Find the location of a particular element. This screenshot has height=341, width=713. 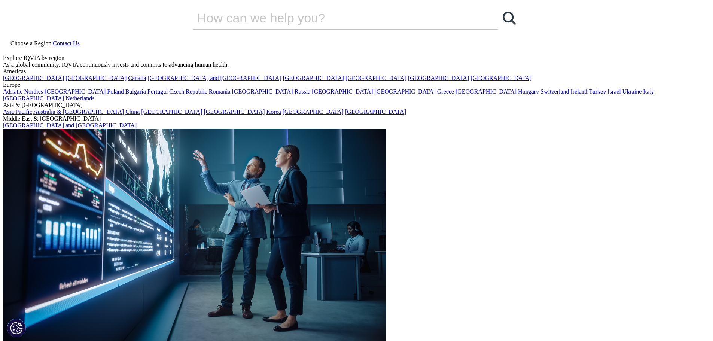

a: Poland is located at coordinates (115, 91).